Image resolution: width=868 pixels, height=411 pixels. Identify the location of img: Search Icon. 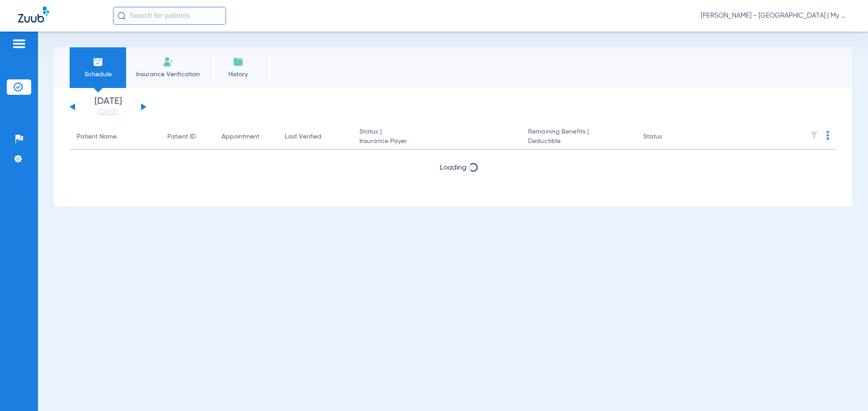
(121, 16).